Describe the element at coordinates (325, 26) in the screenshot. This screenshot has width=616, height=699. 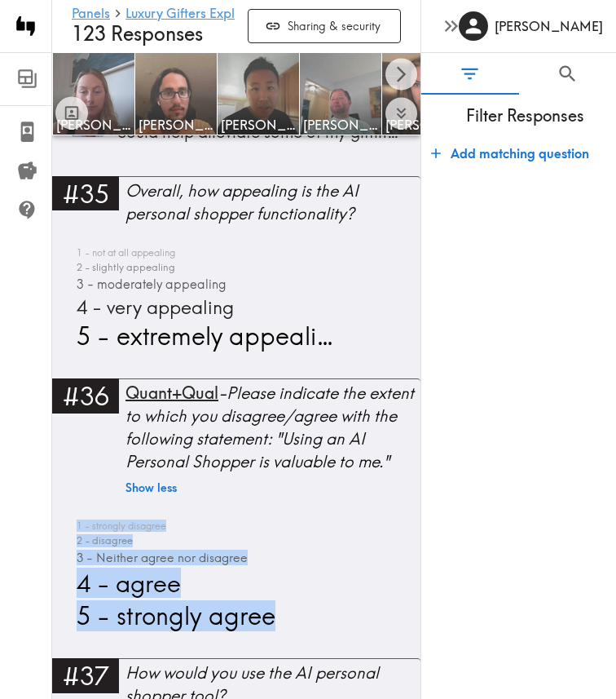
I see `button: Sharing & security` at that location.